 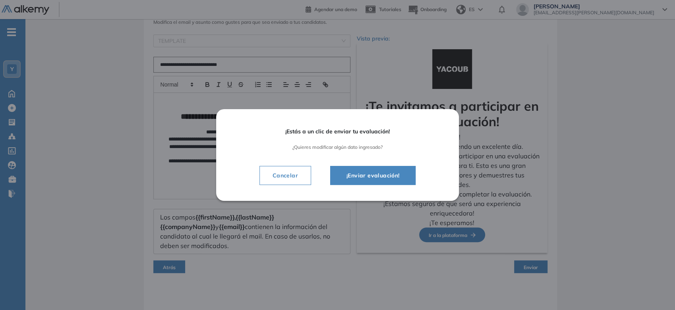 I want to click on button: Cancelar, so click(x=285, y=176).